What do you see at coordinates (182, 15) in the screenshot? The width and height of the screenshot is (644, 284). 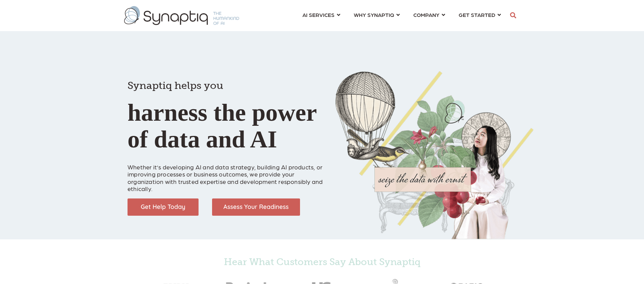 I see `img: synaptiq logo-1` at bounding box center [182, 15].